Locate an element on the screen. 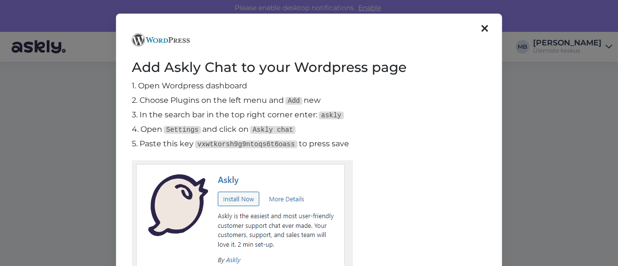 Image resolution: width=618 pixels, height=266 pixels. p: 2. Choose Plugins on the left menu and new is located at coordinates (309, 100).